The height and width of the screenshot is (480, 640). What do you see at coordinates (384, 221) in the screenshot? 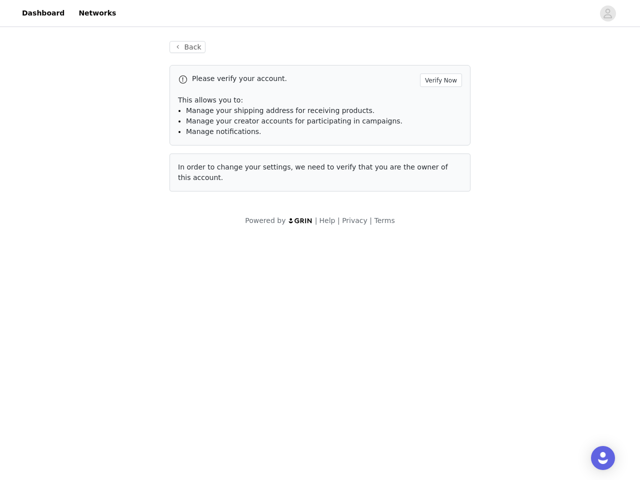
I see `a: Terms` at bounding box center [384, 221].